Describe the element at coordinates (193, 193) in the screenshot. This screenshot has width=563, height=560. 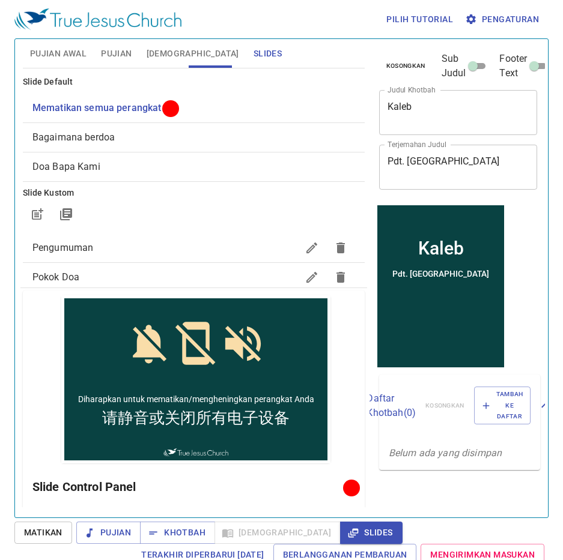
I see `h6: Slide Kustom` at that location.